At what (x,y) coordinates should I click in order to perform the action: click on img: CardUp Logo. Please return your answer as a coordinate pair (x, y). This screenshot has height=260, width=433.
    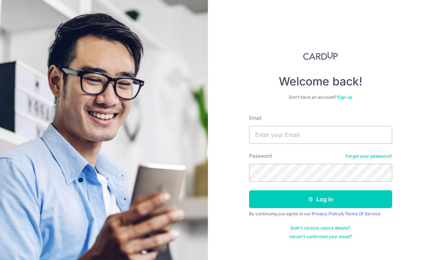
    Looking at the image, I should click on (321, 56).